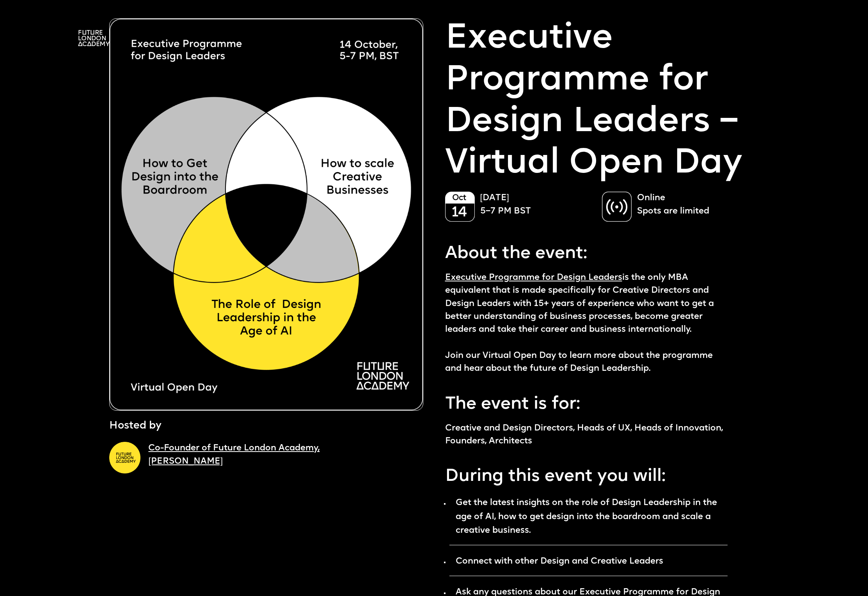  Describe the element at coordinates (586, 252) in the screenshot. I see `p: About the event:` at that location.